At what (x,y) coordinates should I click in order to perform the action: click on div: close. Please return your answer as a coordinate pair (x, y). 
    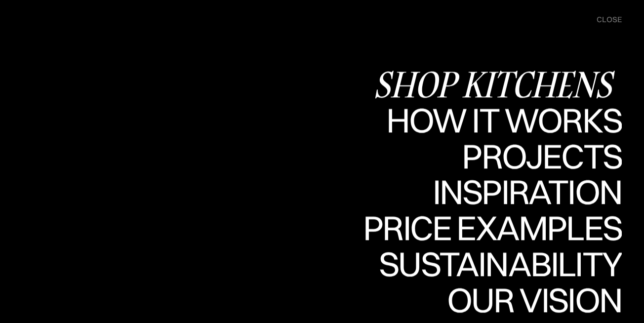
    Looking at the image, I should click on (608, 19).